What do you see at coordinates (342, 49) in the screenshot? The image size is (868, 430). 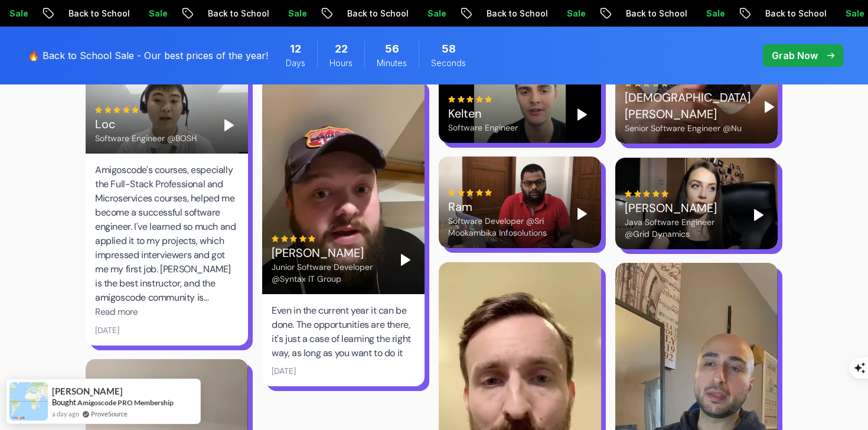 I see `span: 22 Hours` at bounding box center [342, 49].